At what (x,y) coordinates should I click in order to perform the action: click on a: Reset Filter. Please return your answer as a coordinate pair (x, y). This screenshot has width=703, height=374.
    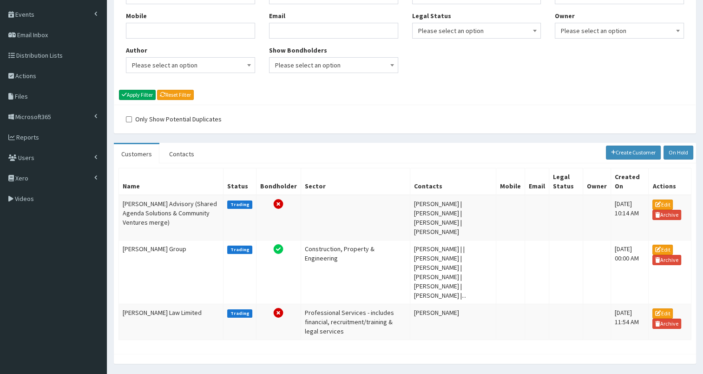
    Looking at the image, I should click on (175, 95).